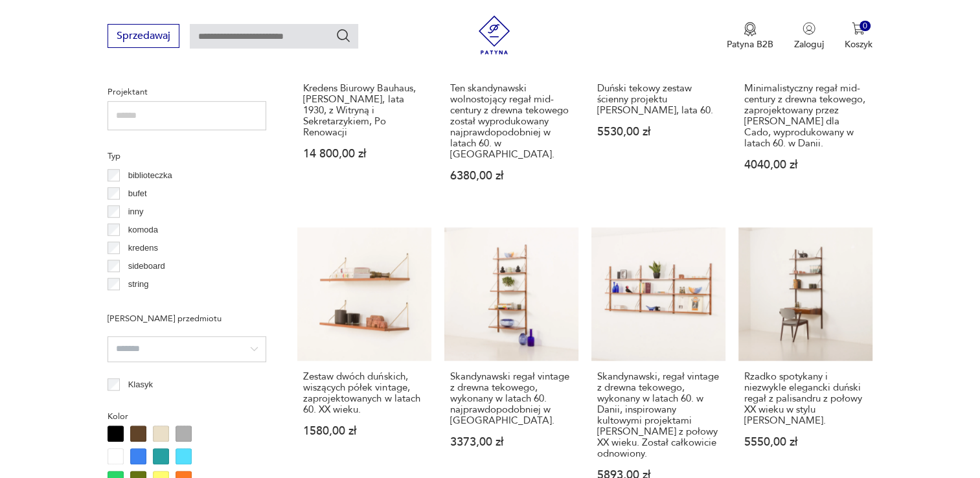 This screenshot has width=980, height=478. Describe the element at coordinates (809, 44) in the screenshot. I see `p: Zaloguj` at that location.